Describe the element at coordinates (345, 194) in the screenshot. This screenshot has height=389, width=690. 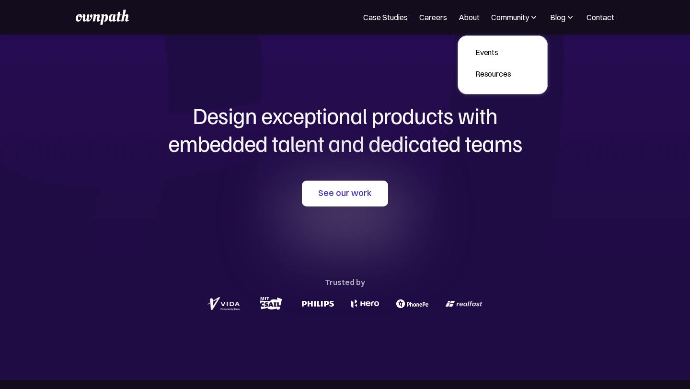
I see `a: See our work` at that location.